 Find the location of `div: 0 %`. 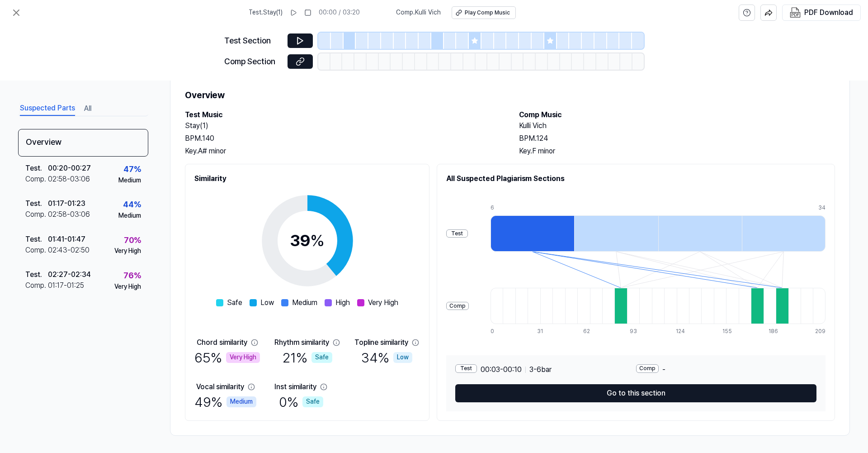

div: 0 % is located at coordinates (301, 402).